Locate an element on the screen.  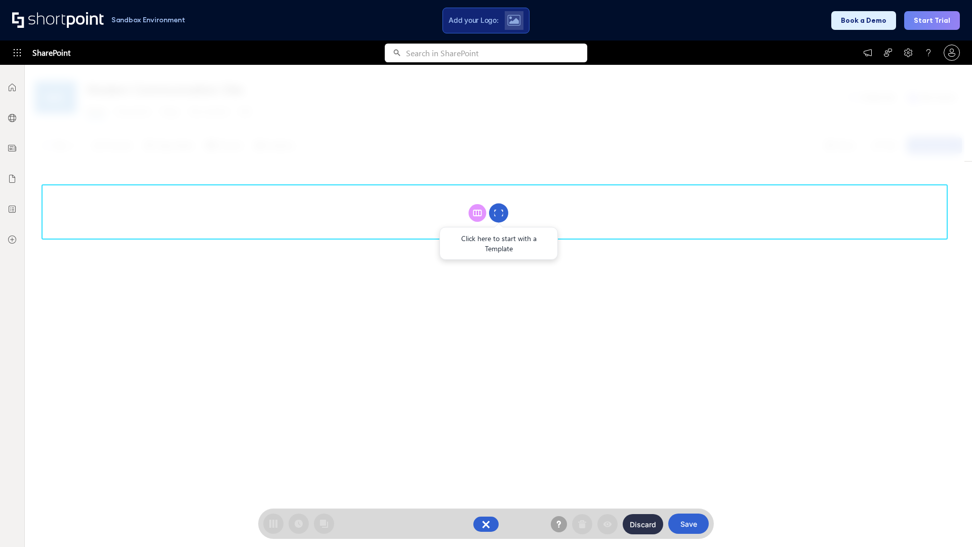
h1: Sandbox Environment is located at coordinates (148, 20).